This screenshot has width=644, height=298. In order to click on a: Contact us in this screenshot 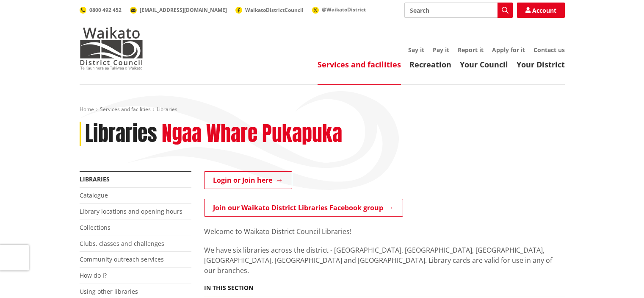, I will do `click(549, 49)`.